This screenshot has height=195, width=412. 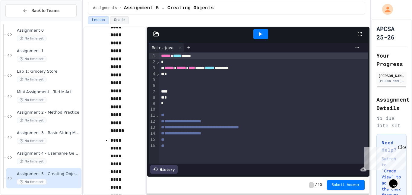 What do you see at coordinates (152, 140) in the screenshot?
I see `div: 15` at bounding box center [152, 140].